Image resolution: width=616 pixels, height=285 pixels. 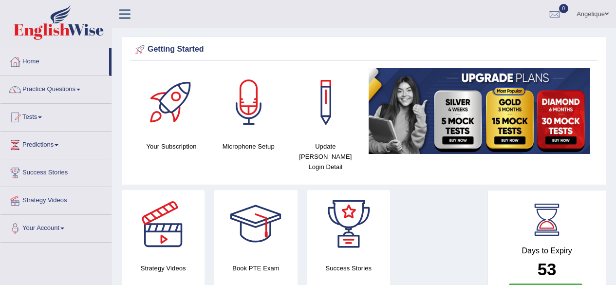 What do you see at coordinates (349, 268) in the screenshot?
I see `h4: Success Stories` at bounding box center [349, 268].